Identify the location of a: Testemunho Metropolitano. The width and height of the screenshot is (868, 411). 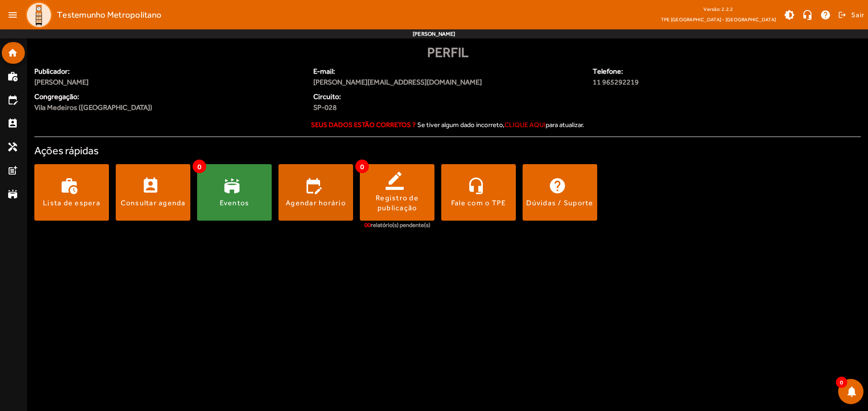
(91, 15).